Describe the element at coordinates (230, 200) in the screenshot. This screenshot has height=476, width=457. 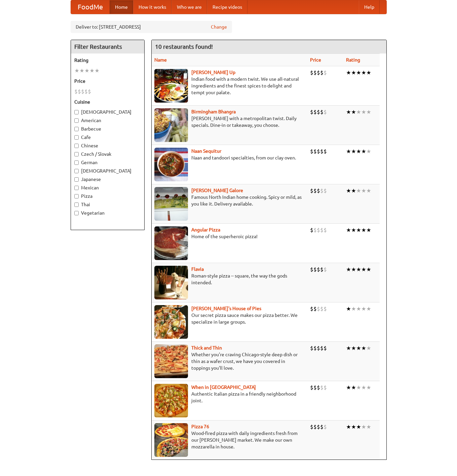
I see `p: Famous North Indian home cooking. Spicy or mild, as you like it. Delivery available.` at that location.